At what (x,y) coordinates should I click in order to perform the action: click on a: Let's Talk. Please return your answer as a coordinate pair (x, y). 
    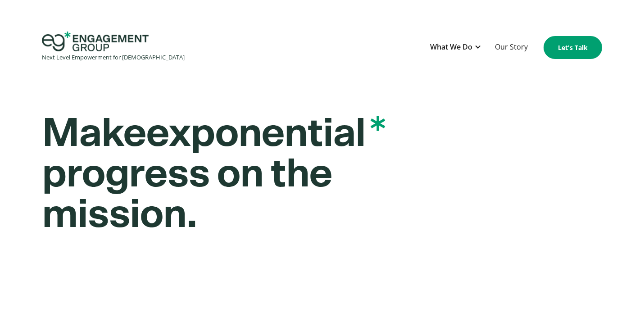
    Looking at the image, I should click on (573, 47).